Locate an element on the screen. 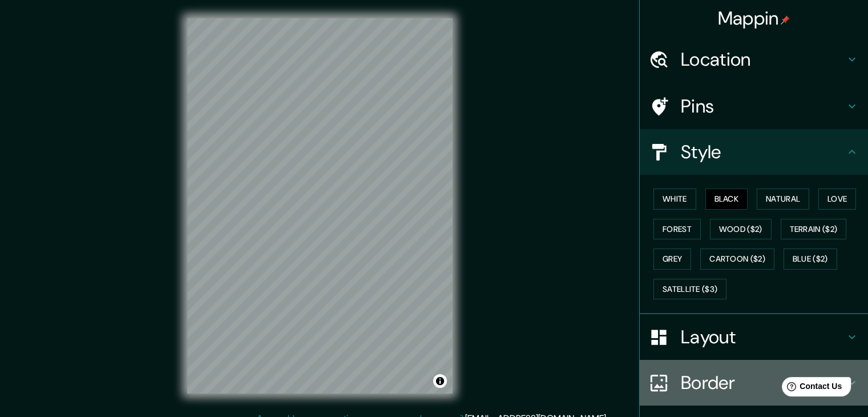  button: Grey is located at coordinates (673, 259).